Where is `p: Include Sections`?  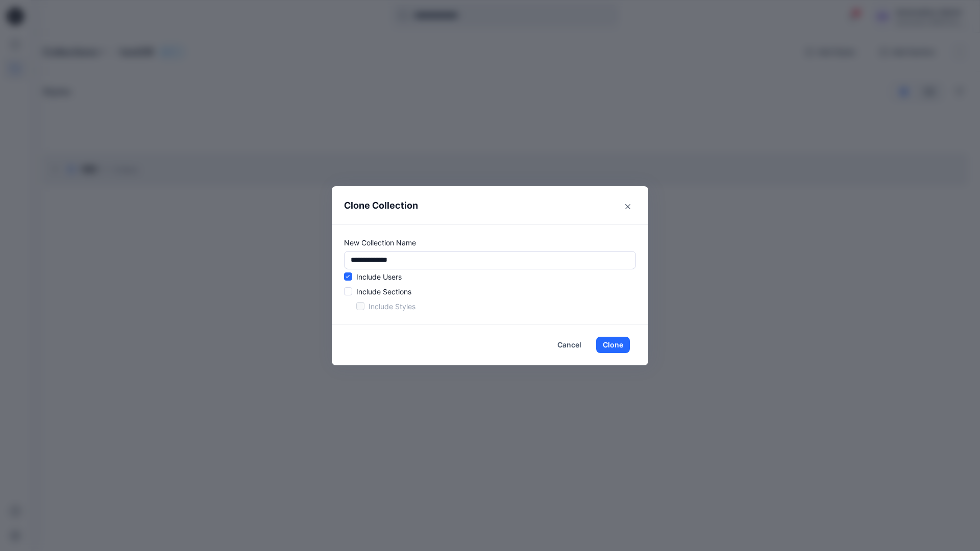
p: Include Sections is located at coordinates (384, 292).